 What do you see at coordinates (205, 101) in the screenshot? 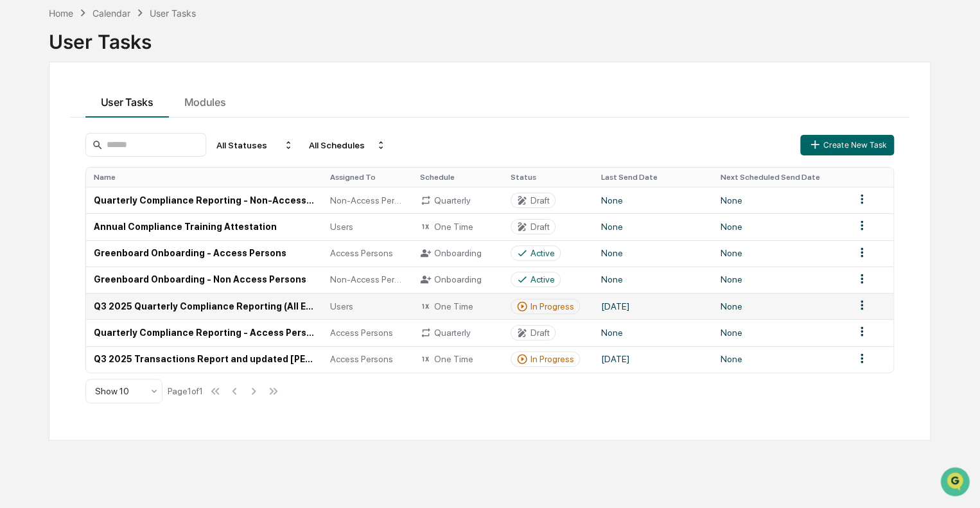
I see `button: Modules` at bounding box center [205, 101].